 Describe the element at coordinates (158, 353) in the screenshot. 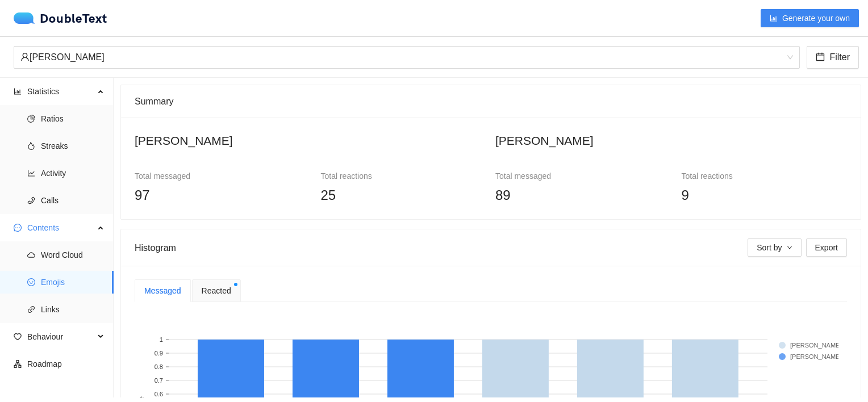

I see `text: 0.9` at that location.